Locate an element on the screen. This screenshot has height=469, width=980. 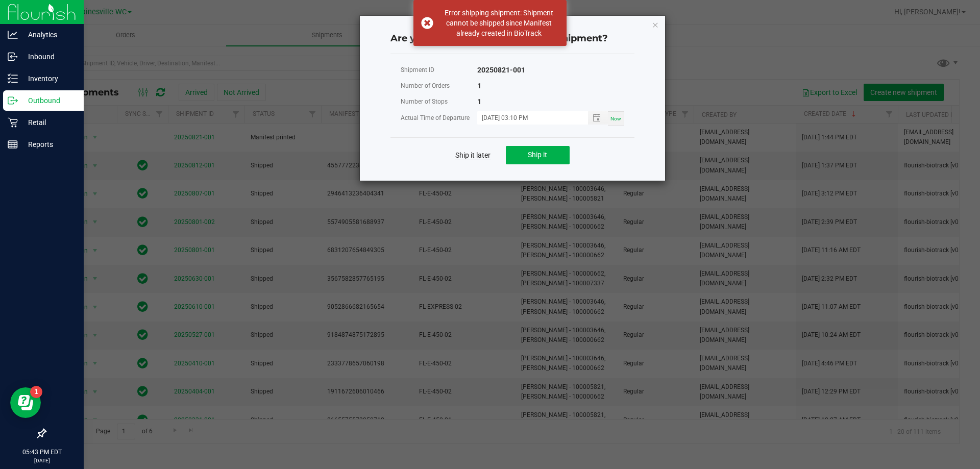
div: Error shipping shipment: Shipment cannot be shipped since Manifest already created in BioTrack is located at coordinates (499, 22).